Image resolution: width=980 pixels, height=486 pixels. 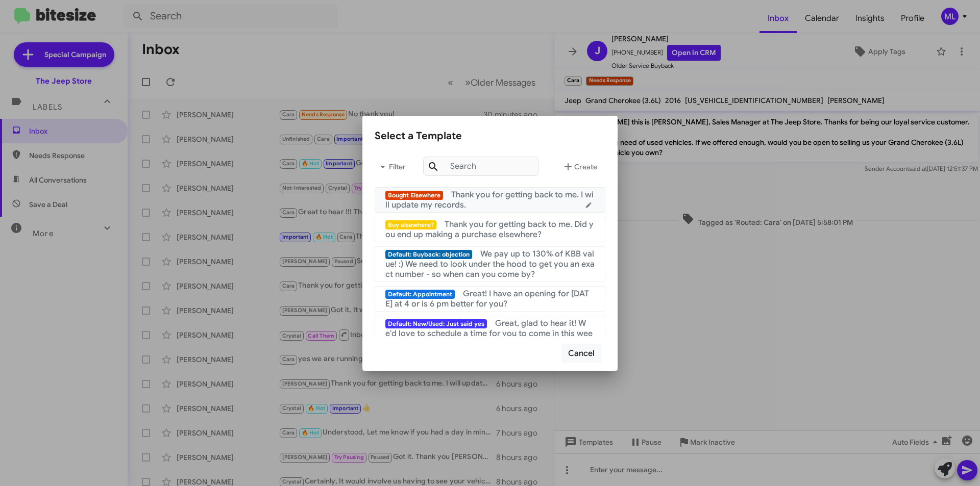 What do you see at coordinates (580, 167) in the screenshot?
I see `button: Create` at bounding box center [580, 167].